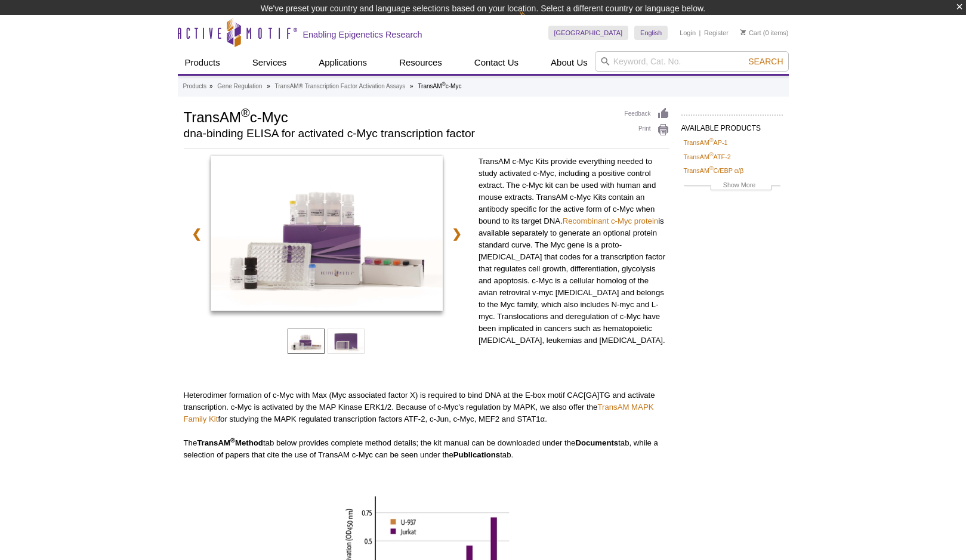  Describe the element at coordinates (427, 408) in the screenshot. I see `p: Heterodimer formation of c-Myc with Max (Myc associated factor X) is required to bind DNA at the ...` at that location.